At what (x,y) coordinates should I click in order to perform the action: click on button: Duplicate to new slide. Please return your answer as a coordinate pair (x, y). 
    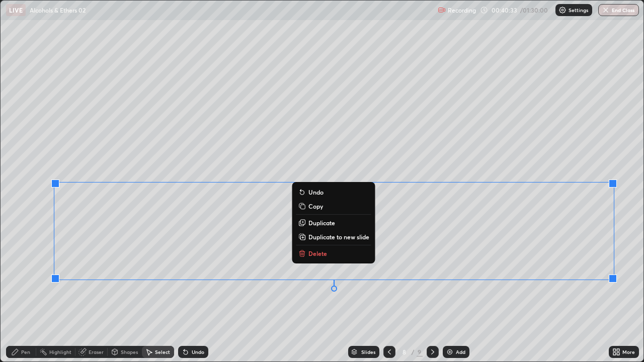
    Looking at the image, I should click on (334, 237).